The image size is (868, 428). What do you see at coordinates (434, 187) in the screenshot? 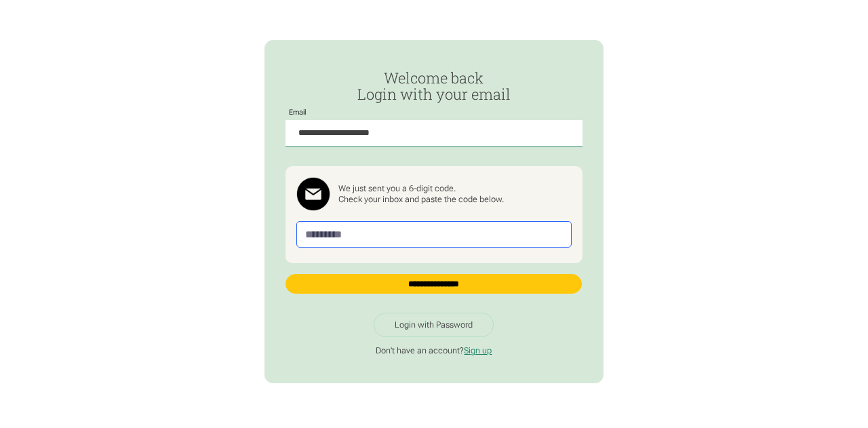
I see `form: Passwordless Login` at bounding box center [434, 187].